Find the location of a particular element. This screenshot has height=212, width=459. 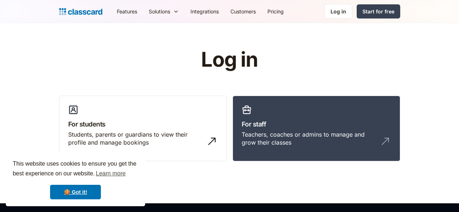

h3: For staff is located at coordinates (317, 124).